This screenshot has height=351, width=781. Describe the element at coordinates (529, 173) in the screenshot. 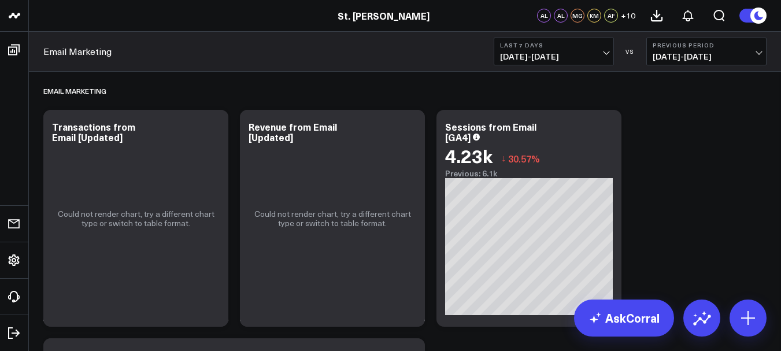

I see `div: Previous: 6.1k` at that location.